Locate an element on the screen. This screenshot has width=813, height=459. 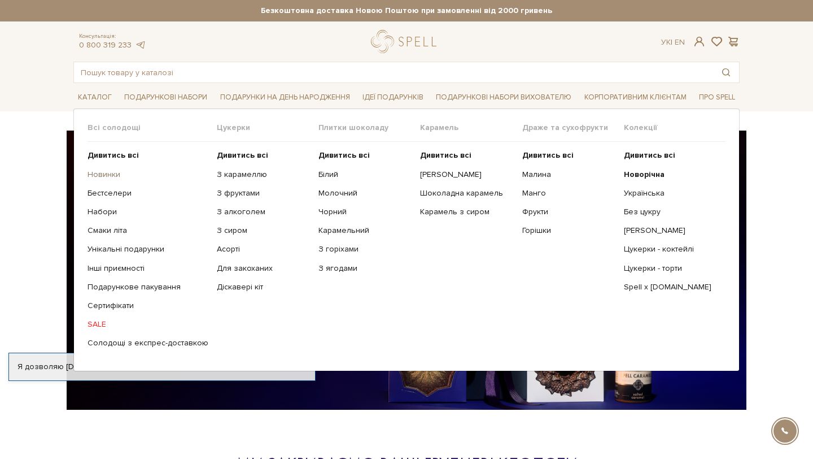
a: 0 800 319 233 is located at coordinates (105, 45).